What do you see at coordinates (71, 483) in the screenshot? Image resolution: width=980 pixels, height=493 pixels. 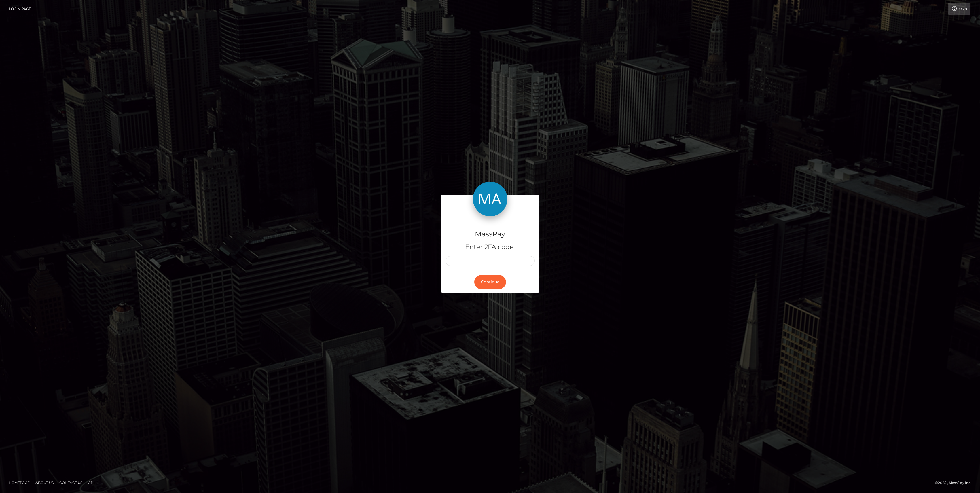 I see `a: Contact Us` at bounding box center [71, 483].